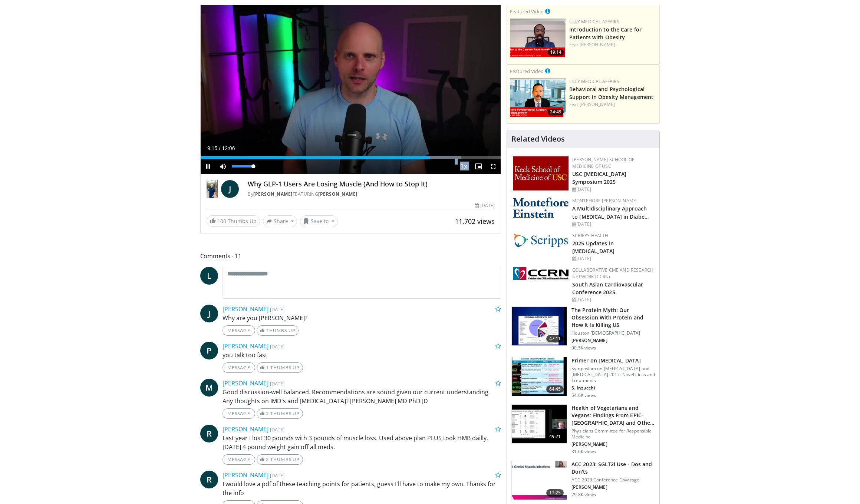  What do you see at coordinates (614, 468) in the screenshot?
I see `h3: ACC 2023: SGLT2i Use - Dos and Don'ts` at bounding box center [614, 468].